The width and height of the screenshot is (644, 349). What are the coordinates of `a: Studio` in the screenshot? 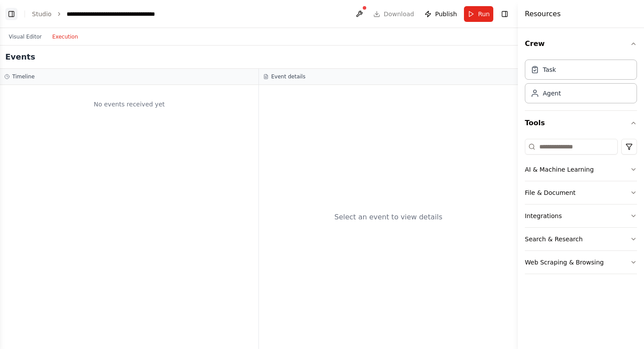 It's located at (42, 14).